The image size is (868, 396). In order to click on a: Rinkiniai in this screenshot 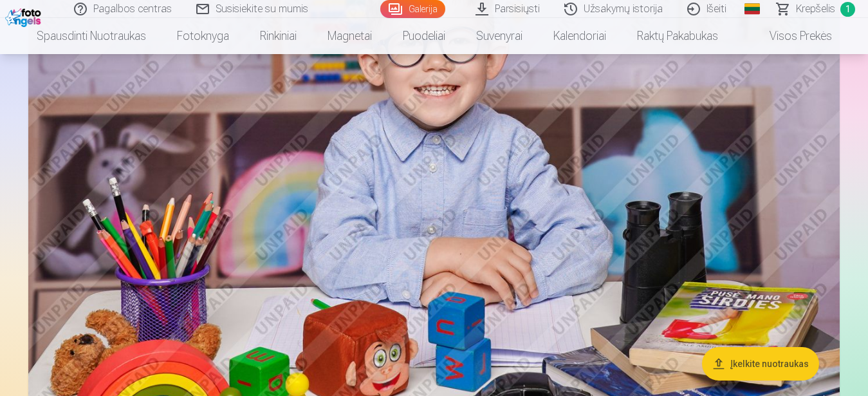, I will do `click(278, 36)`.